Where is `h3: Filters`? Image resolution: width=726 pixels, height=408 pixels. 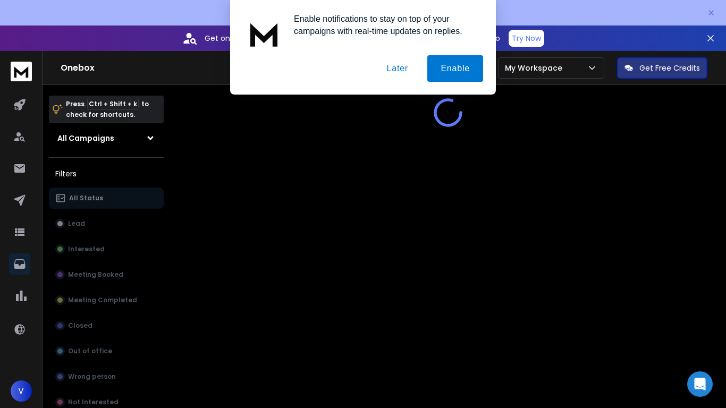 h3: Filters is located at coordinates (106, 174).